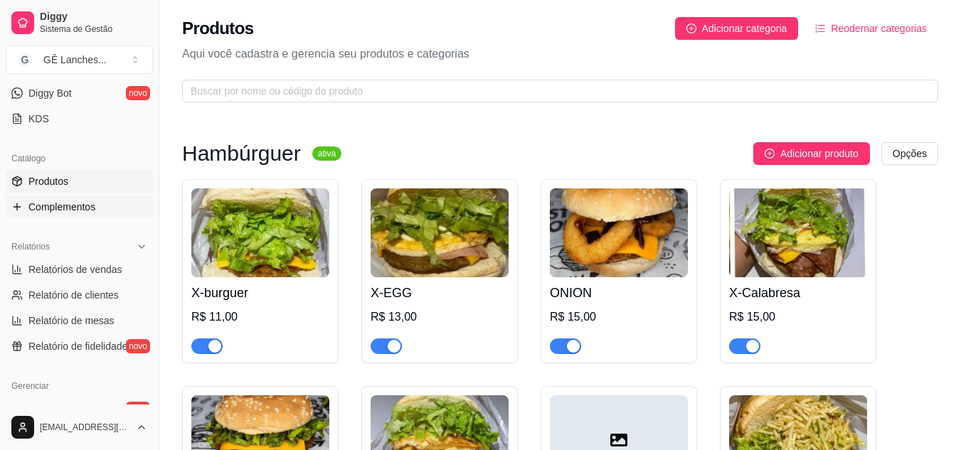 The height and width of the screenshot is (450, 961). I want to click on span: Complementos, so click(62, 207).